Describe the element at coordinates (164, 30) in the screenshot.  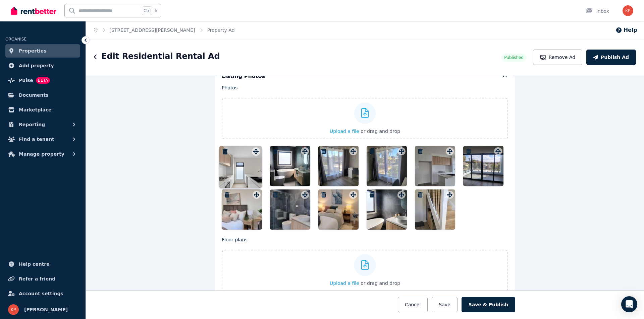
I see `nav: Breadcrumb` at that location.